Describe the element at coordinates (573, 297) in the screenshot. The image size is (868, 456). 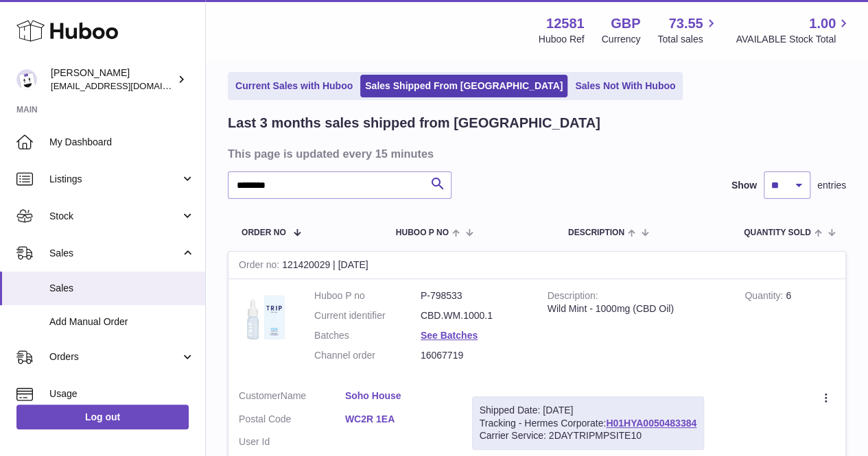
I see `strong: Description` at that location.